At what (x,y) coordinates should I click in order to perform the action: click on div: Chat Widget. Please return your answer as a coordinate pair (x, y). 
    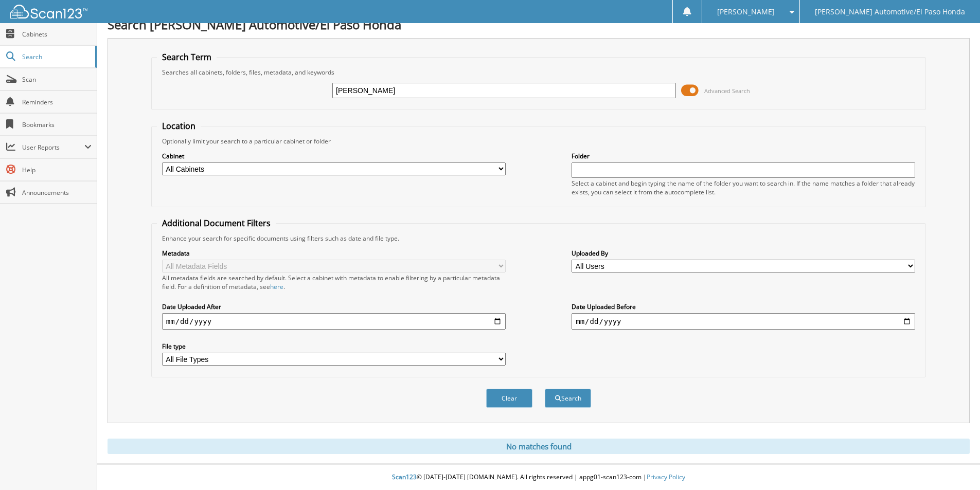
    Looking at the image, I should click on (954, 466).